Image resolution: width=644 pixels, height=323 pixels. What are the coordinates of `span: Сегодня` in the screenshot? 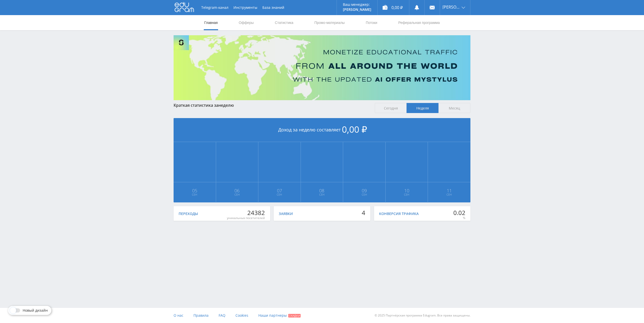 It's located at (391, 108).